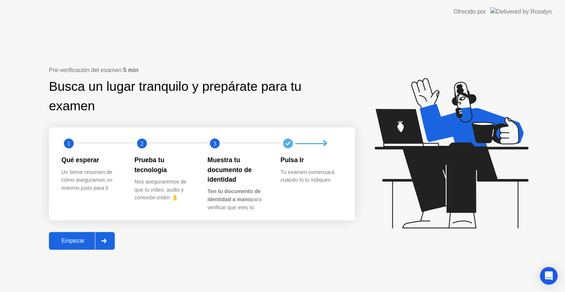  Describe the element at coordinates (131, 70) in the screenshot. I see `b: 5 min` at that location.